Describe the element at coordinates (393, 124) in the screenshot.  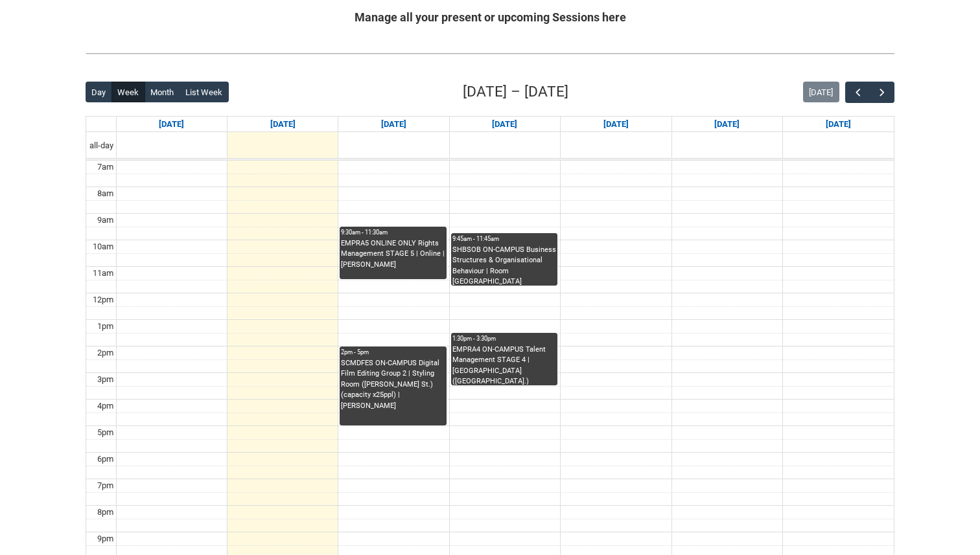
I see `a: Go to October 7, 2025` at that location.